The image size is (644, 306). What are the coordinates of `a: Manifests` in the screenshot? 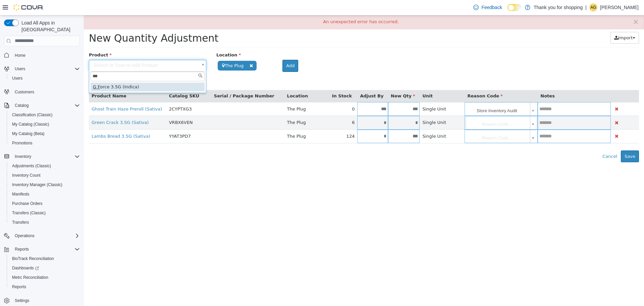 It's located at (20, 194).